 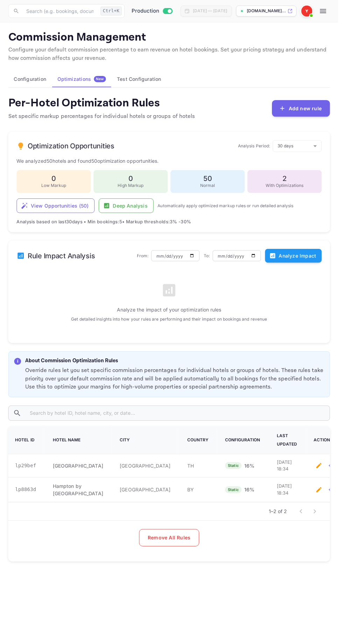 I want to click on td: lp8863d, so click(x=26, y=496).